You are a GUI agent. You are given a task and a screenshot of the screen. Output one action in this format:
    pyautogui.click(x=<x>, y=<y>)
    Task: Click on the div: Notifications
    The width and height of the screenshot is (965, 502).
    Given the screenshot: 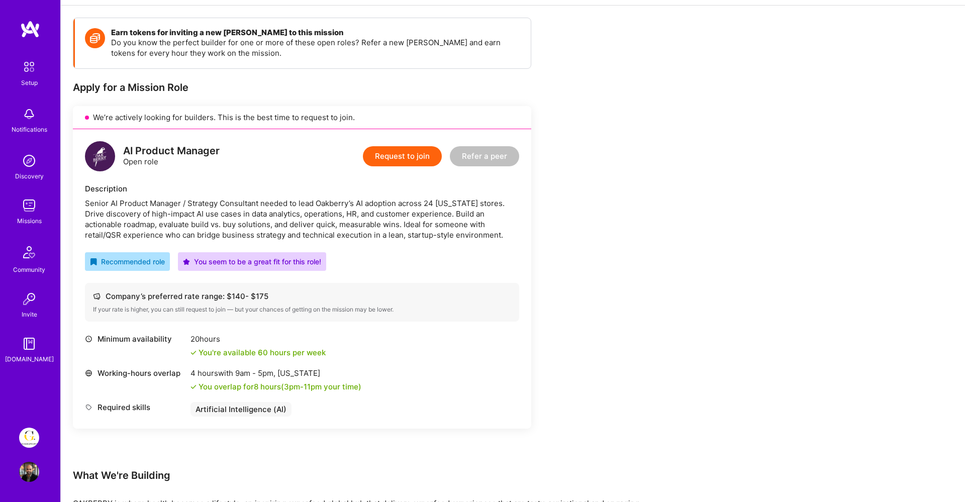 What is the action you would take?
    pyautogui.click(x=29, y=129)
    